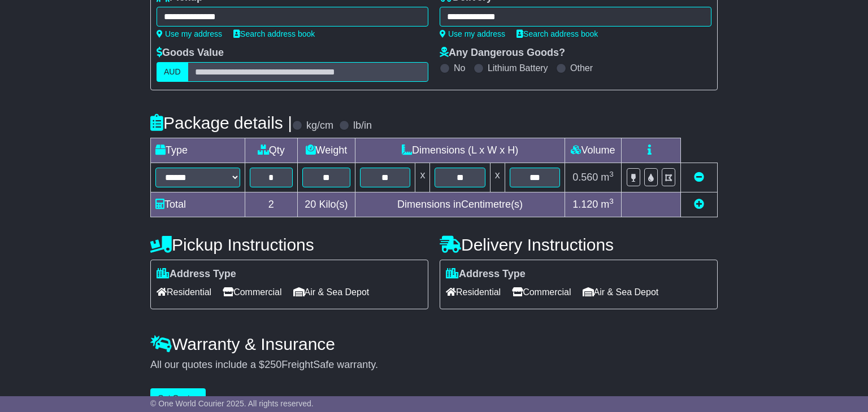 The height and width of the screenshot is (412, 868). I want to click on td: 2, so click(271, 205).